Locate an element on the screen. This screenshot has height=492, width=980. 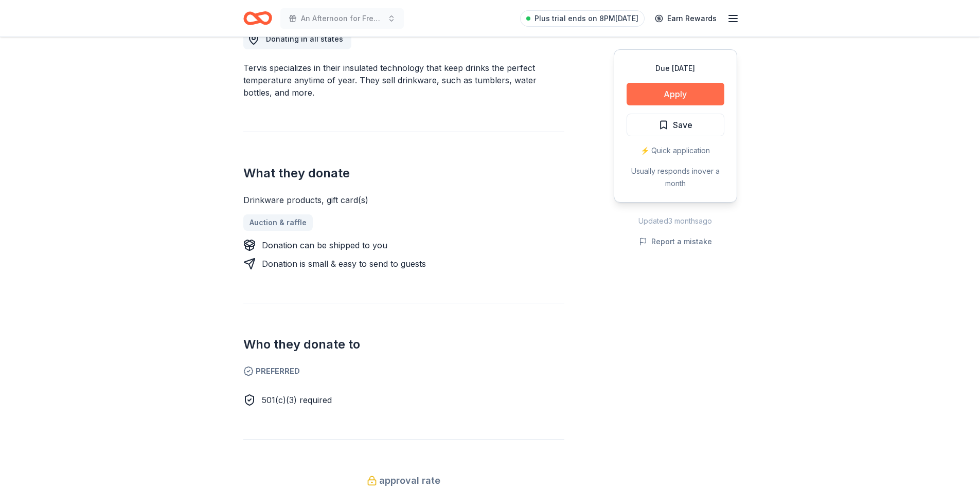
div: Donation can be shipped to you is located at coordinates (325, 245).